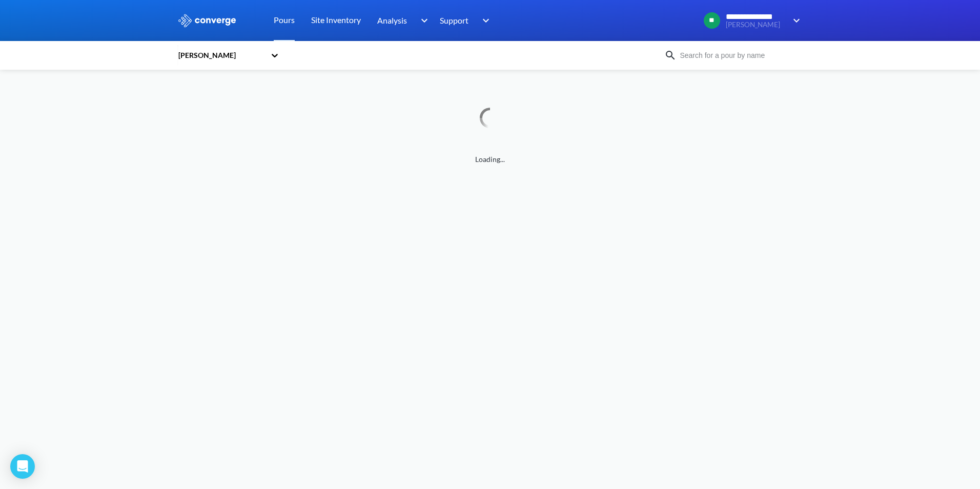 Image resolution: width=980 pixels, height=489 pixels. What do you see at coordinates (490, 160) in the screenshot?
I see `span: Loading...` at bounding box center [490, 160].